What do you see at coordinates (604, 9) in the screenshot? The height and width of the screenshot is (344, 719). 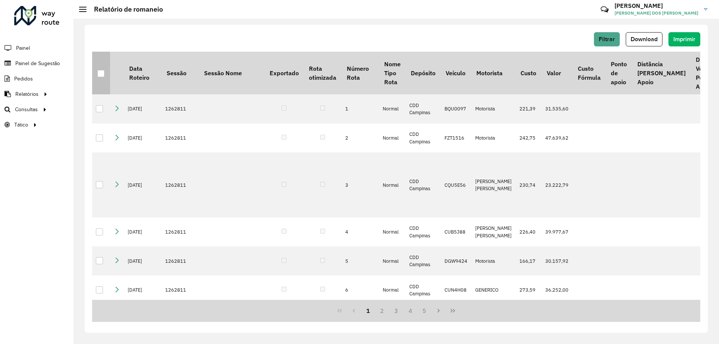 I see `a: Contato Rápido` at bounding box center [604, 9].